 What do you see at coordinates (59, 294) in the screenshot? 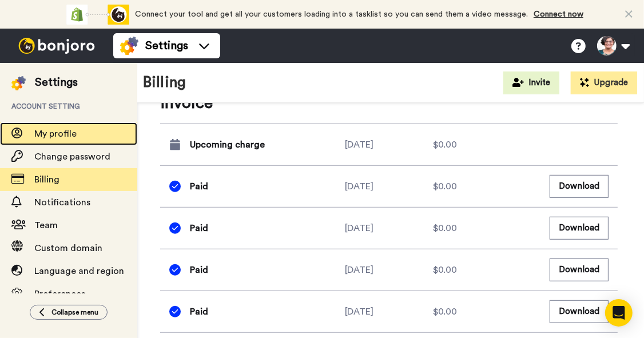
I see `span: Preferences` at bounding box center [59, 294].